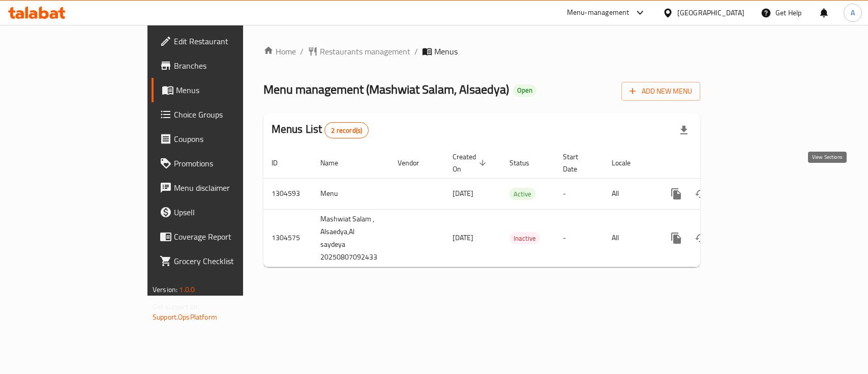  What do you see at coordinates (222, 41) in the screenshot?
I see `a: Edit Restaurant` at bounding box center [222, 41].